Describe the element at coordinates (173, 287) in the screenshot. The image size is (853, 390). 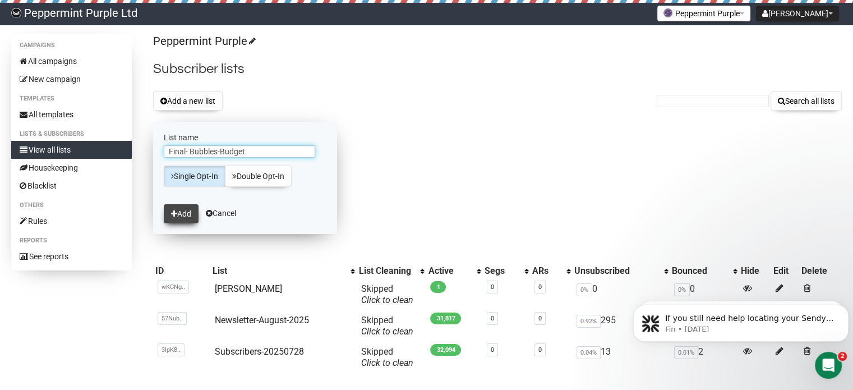
I see `span: wKCNg..` at that location.